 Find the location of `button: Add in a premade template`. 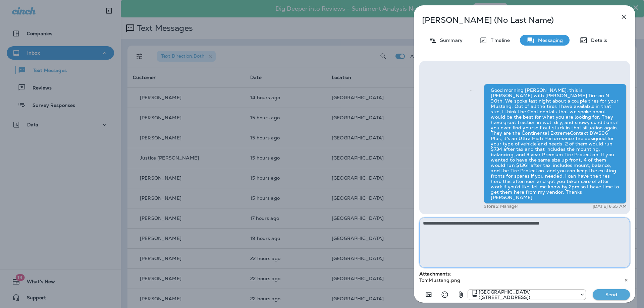

button: Add in a premade template is located at coordinates (429, 295).